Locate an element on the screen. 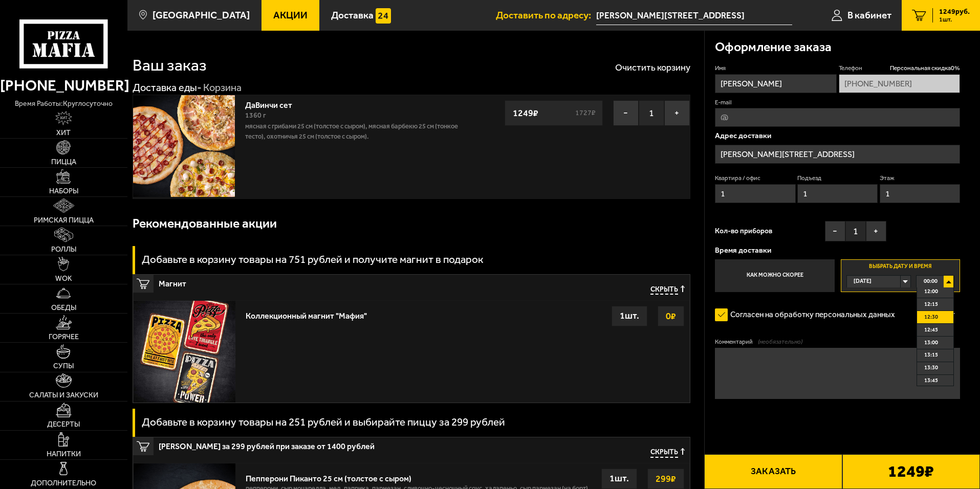 The height and width of the screenshot is (489, 980). label: Подъезд is located at coordinates (837, 178).